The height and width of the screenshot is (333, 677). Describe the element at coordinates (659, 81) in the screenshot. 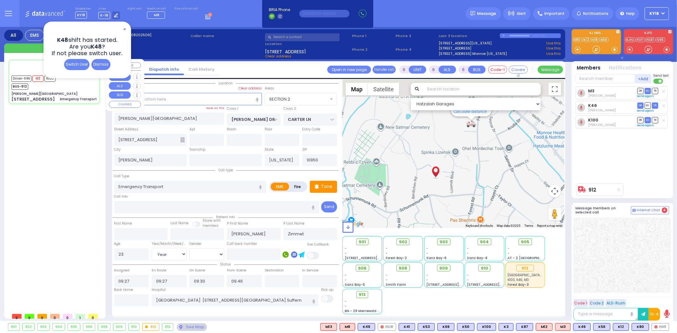

I see `label: Turn off text` at that location.